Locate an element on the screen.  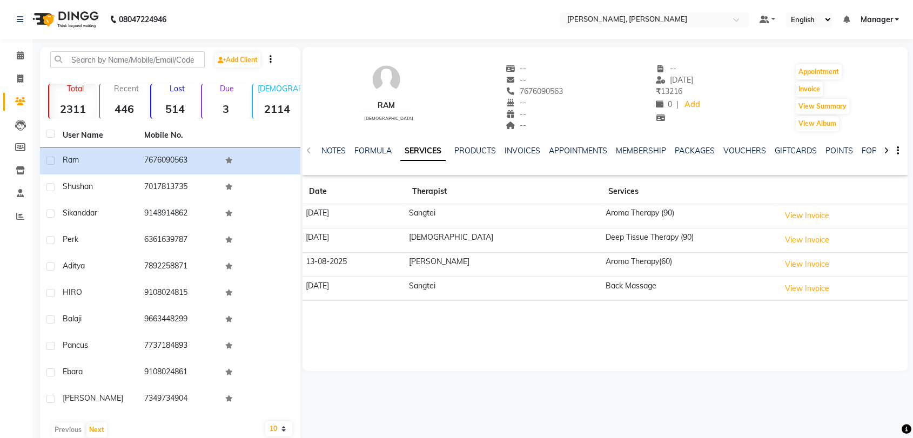
a: NOTES is located at coordinates (333, 151).